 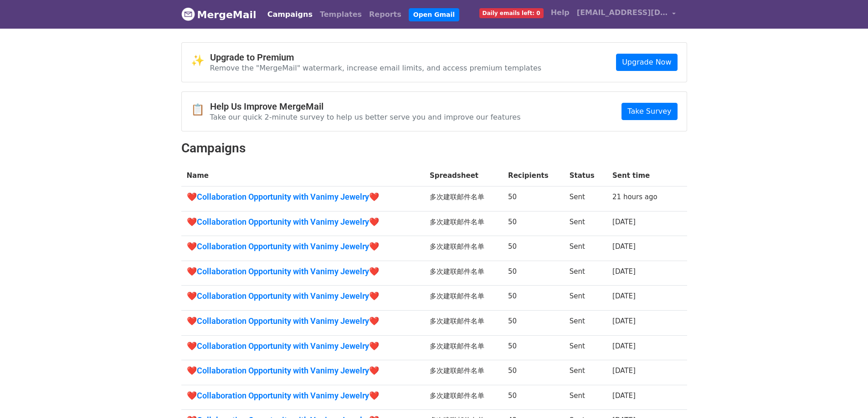 What do you see at coordinates (640, 176) in the screenshot?
I see `th: Sent time` at bounding box center [640, 176].